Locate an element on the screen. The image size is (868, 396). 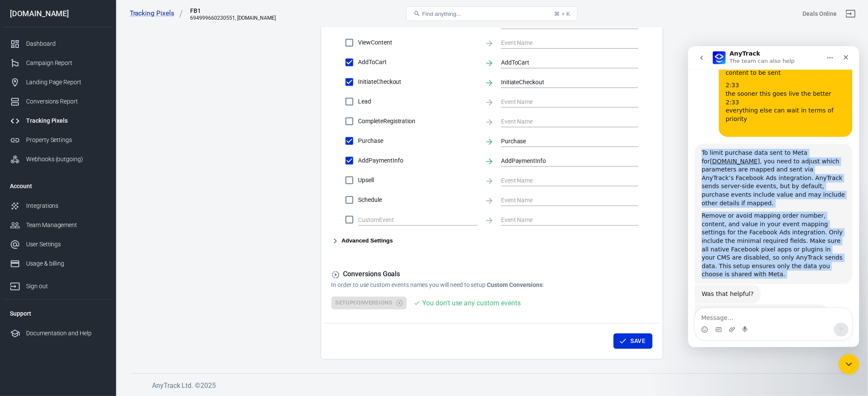
p: In order to use custom events names you will need to setup : is located at coordinates (491, 285).